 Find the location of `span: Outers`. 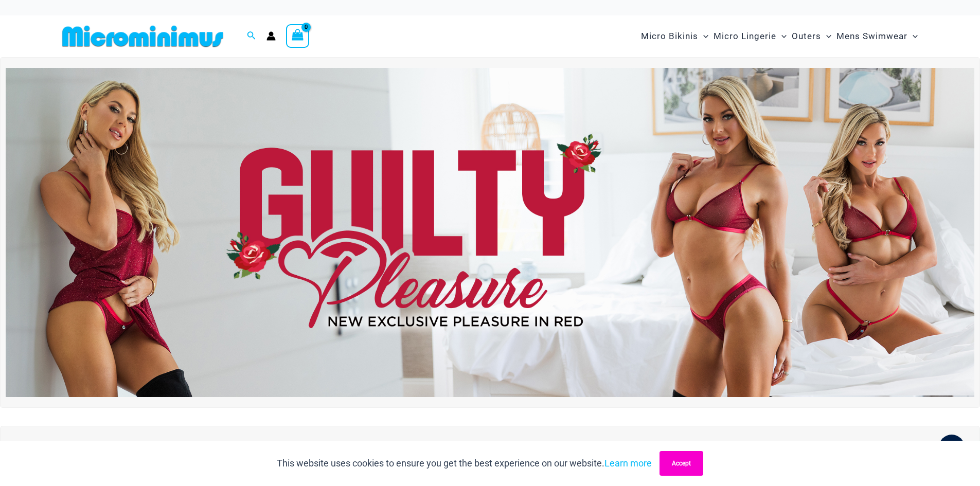

span: Outers is located at coordinates (806, 36).